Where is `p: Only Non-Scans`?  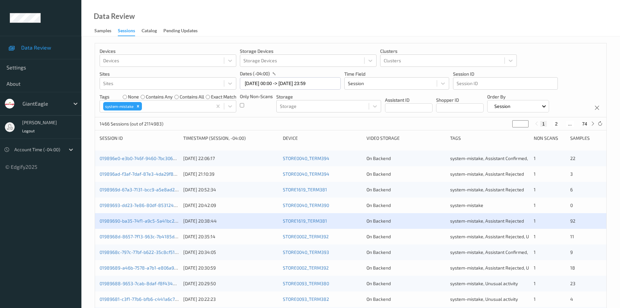 p: Only Non-Scans is located at coordinates (256, 96).